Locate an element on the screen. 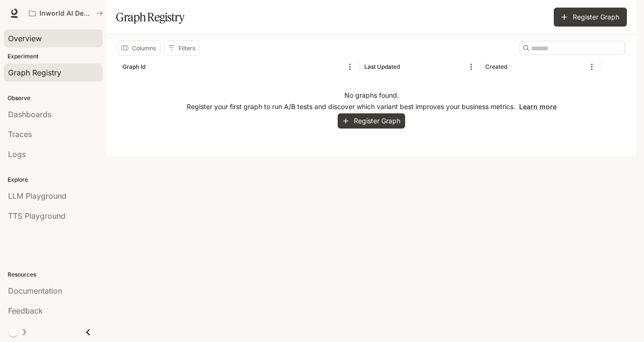 The height and width of the screenshot is (342, 644). p: No graphs found. is located at coordinates (371, 95).